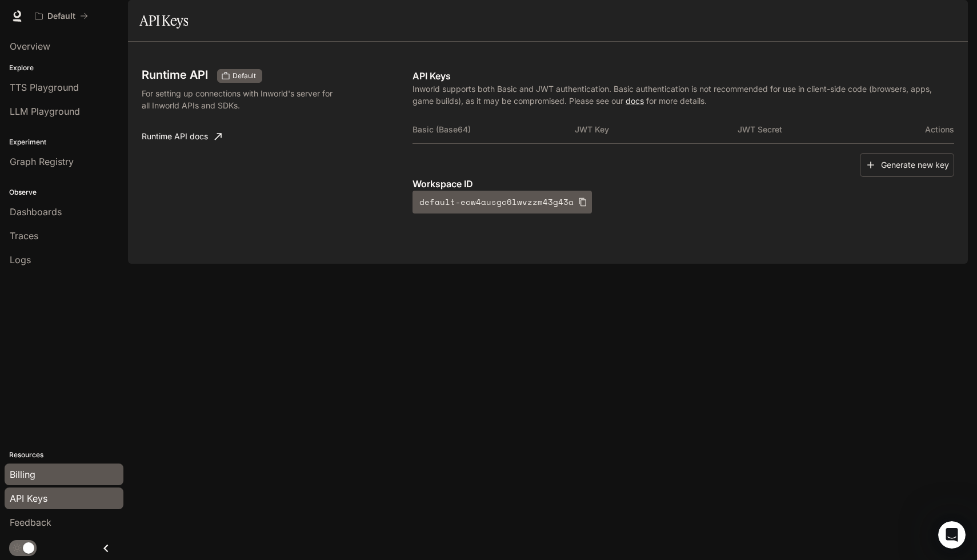  What do you see at coordinates (163, 21) in the screenshot?
I see `h1: API Keys` at bounding box center [163, 21].